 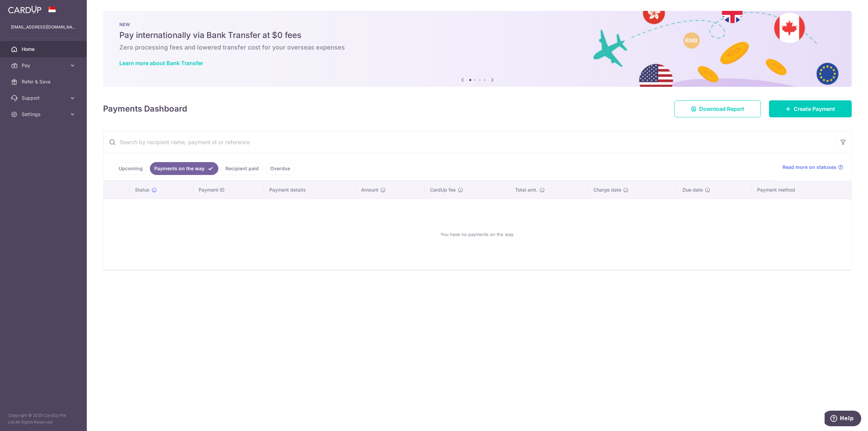 I want to click on span: Pay, so click(x=44, y=66).